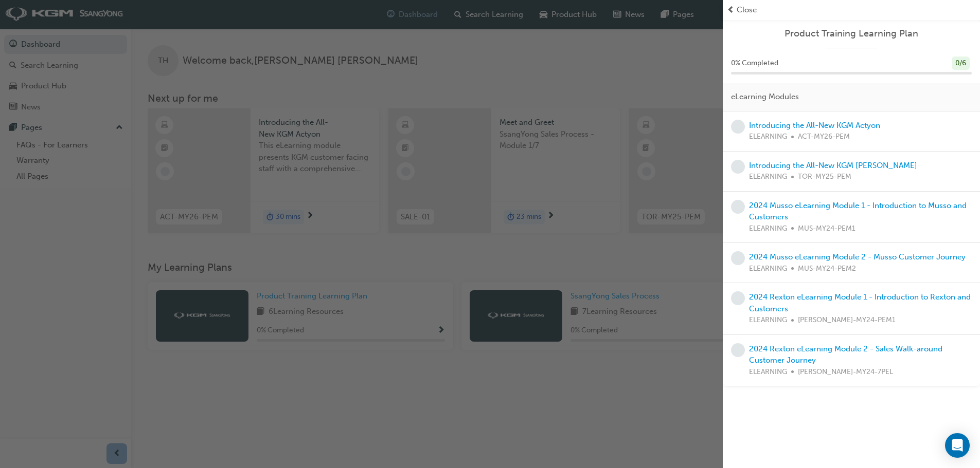 This screenshot has width=980, height=468. Describe the element at coordinates (846, 354) in the screenshot. I see `a: 2024 Rexton eLearning Module 2 - Sales Walk-around Customer Journey` at that location.